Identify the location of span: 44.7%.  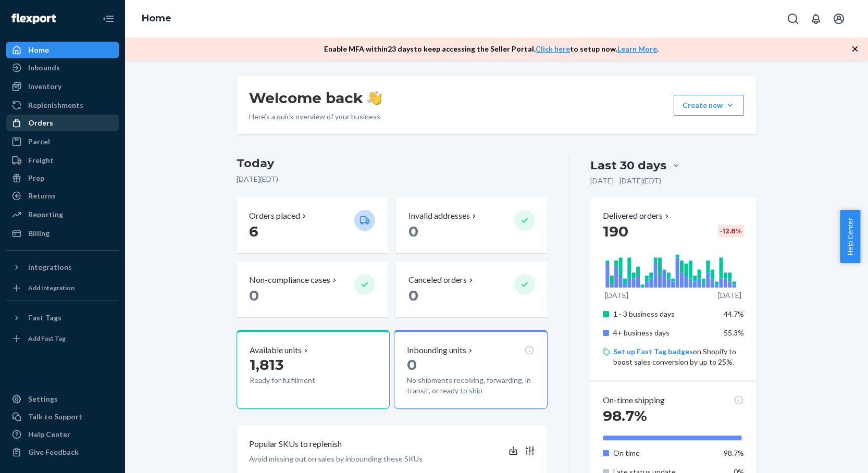
(733, 313).